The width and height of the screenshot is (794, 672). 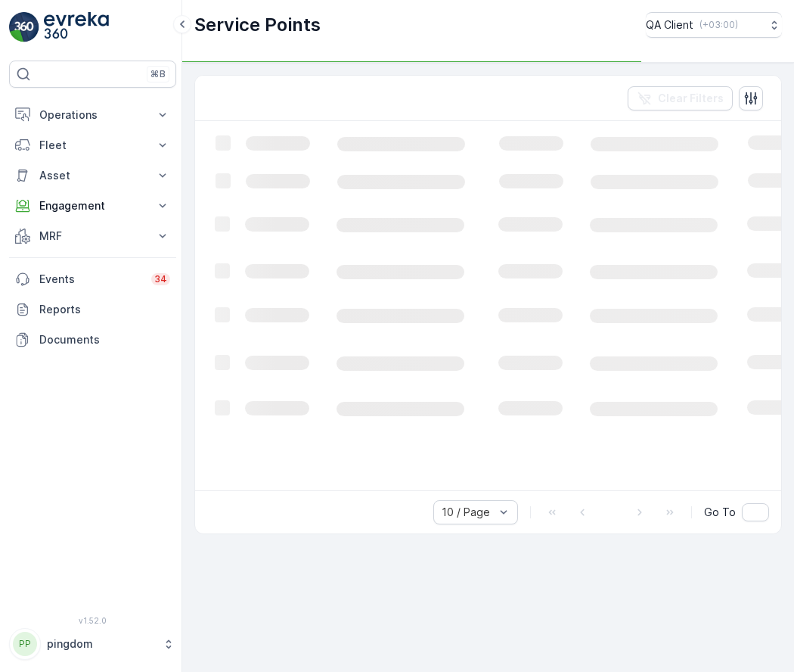 I want to click on p: Reports, so click(x=104, y=309).